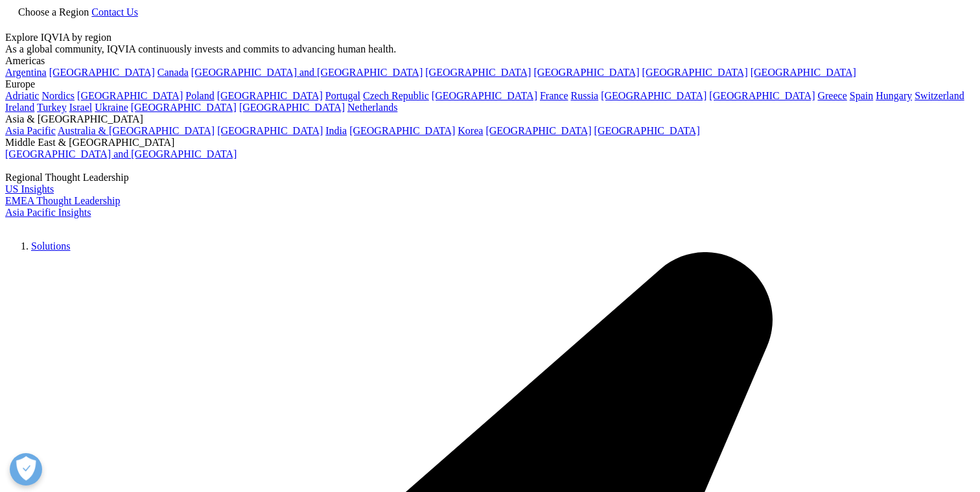 The image size is (980, 492). Describe the element at coordinates (114, 12) in the screenshot. I see `a: Contact Us` at that location.